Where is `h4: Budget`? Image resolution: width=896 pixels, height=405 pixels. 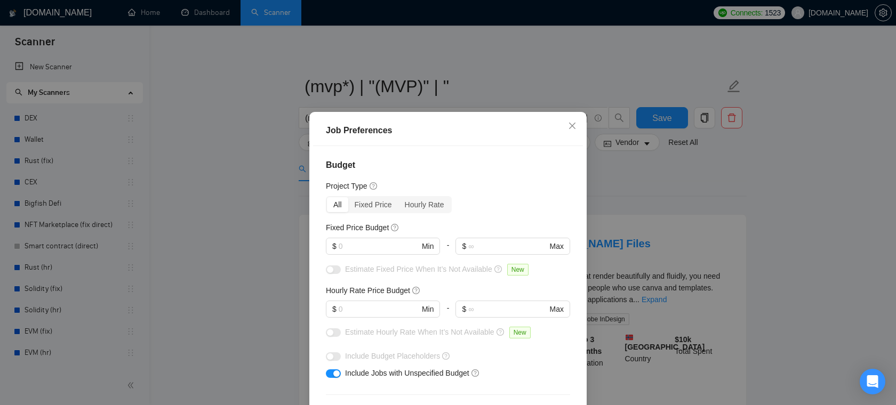 h4: Budget is located at coordinates (448, 165).